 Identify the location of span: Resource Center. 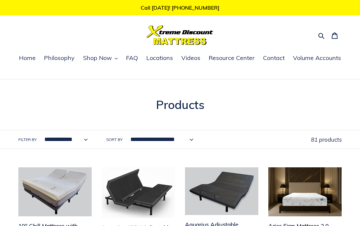
(232, 58).